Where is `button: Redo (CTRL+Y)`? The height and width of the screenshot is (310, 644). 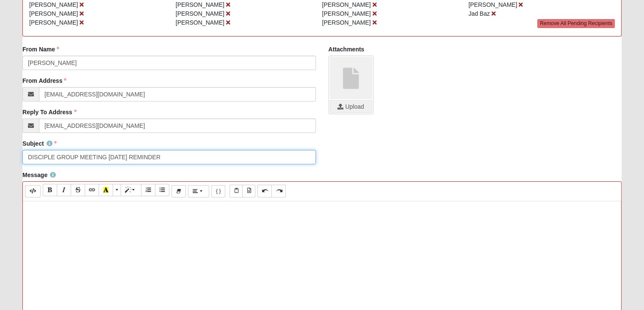 button: Redo (CTRL+Y) is located at coordinates (279, 191).